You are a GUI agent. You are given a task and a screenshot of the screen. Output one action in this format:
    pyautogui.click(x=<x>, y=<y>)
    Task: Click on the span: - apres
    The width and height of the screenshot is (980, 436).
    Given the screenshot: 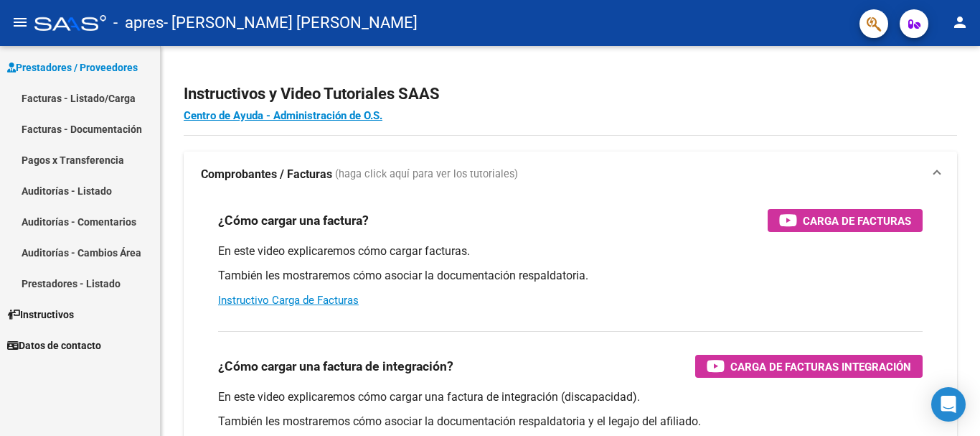 What is the action you would take?
    pyautogui.click(x=138, y=23)
    